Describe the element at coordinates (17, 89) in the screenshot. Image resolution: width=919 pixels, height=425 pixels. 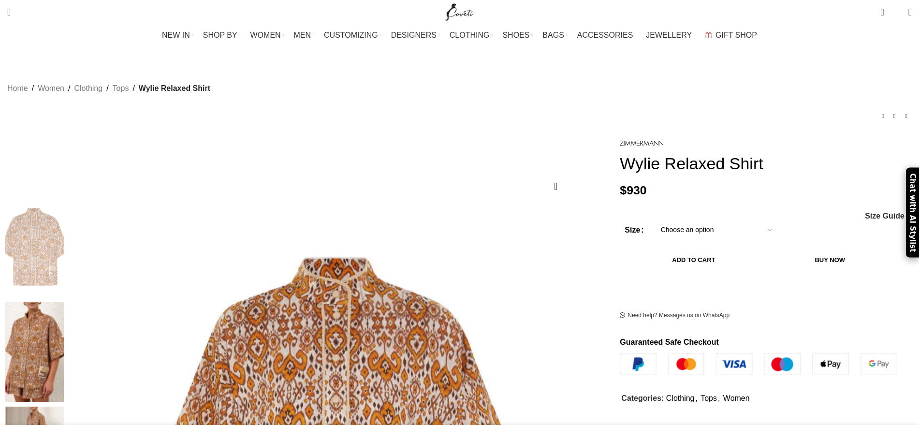
I see `a: Home` at that location.